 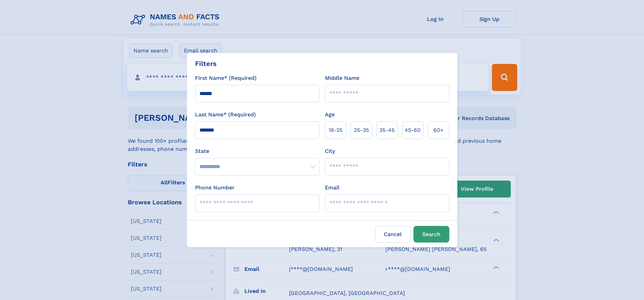 What do you see at coordinates (336, 130) in the screenshot?
I see `span: 18‑25` at bounding box center [336, 130].